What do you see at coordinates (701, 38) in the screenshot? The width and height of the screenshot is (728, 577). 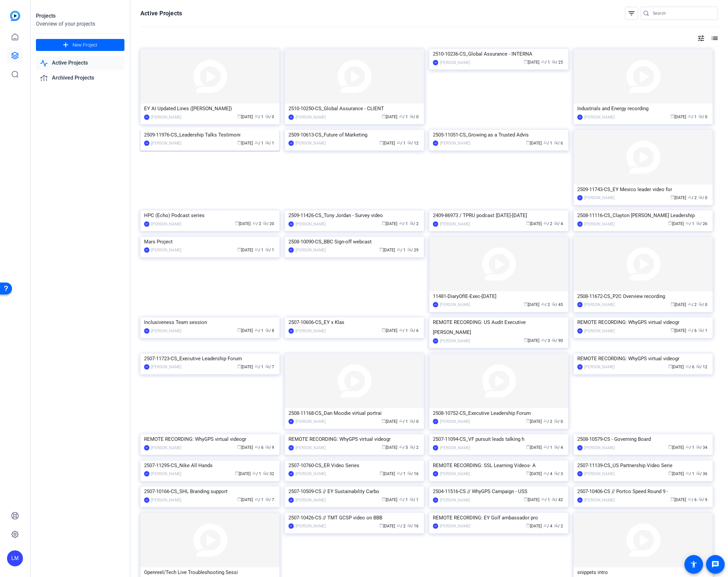 I see `mat-icon: tune` at bounding box center [701, 38].